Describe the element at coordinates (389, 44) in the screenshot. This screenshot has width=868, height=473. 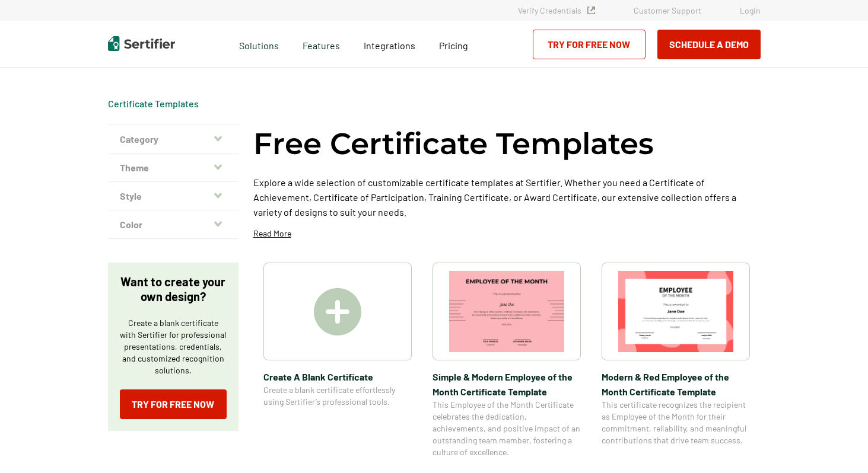
I see `a: Integrations` at that location.